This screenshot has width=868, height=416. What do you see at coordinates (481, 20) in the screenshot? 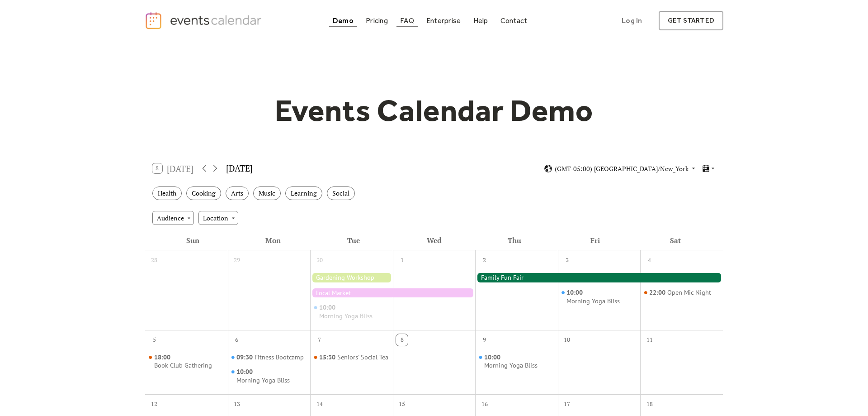
I see `div: Help` at bounding box center [481, 20].